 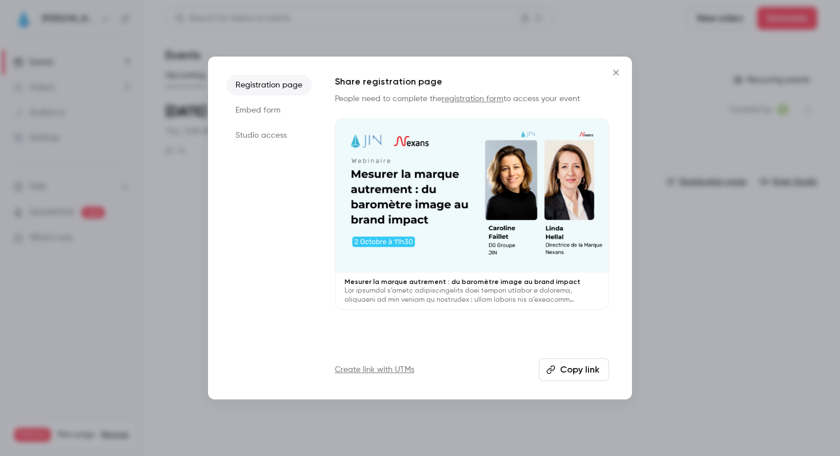 I want to click on button: Close, so click(x=616, y=73).